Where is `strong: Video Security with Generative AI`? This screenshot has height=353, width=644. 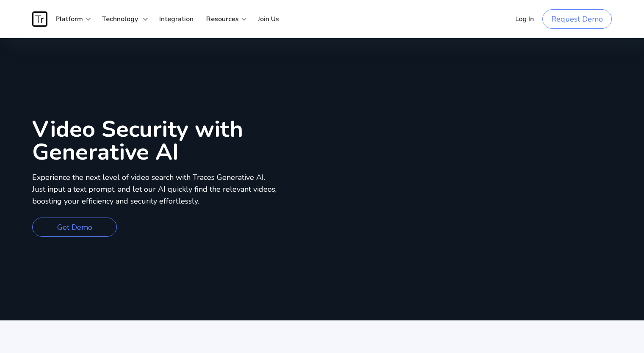
strong: Video Security with Generative AI is located at coordinates (138, 140).